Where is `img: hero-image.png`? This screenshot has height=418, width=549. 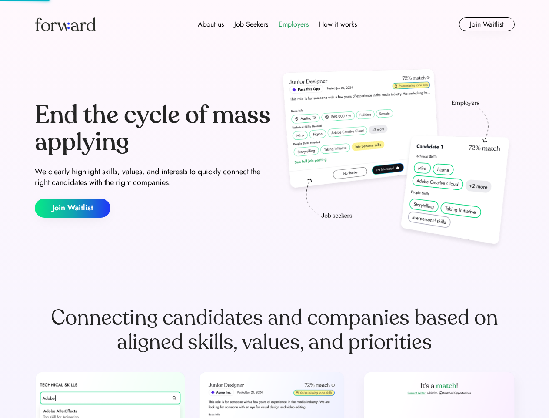
img: hero-image.png is located at coordinates (397, 160).